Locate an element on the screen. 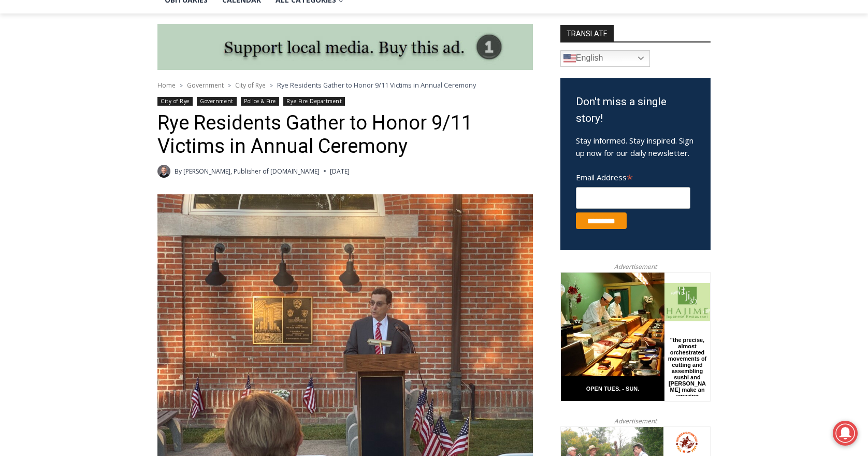 This screenshot has width=868, height=456. span: Home is located at coordinates (166, 86).